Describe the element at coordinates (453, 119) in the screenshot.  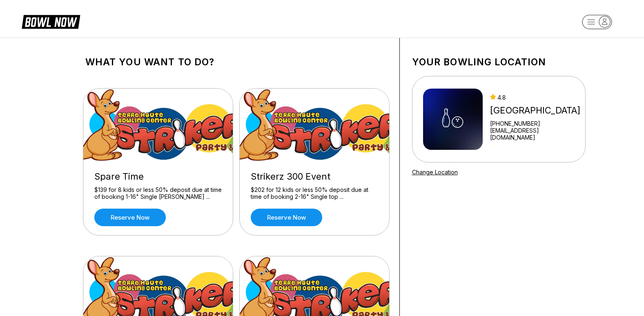
I see `img: Terre Haute Bowling Center` at that location.